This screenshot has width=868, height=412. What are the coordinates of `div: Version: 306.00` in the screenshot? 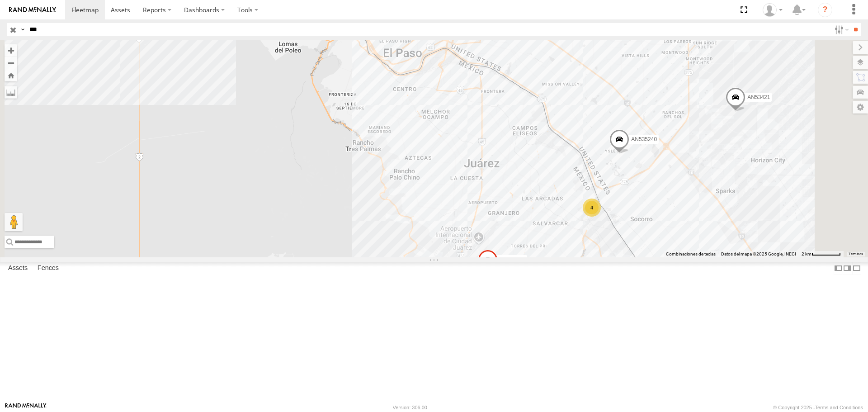 It's located at (410, 407).